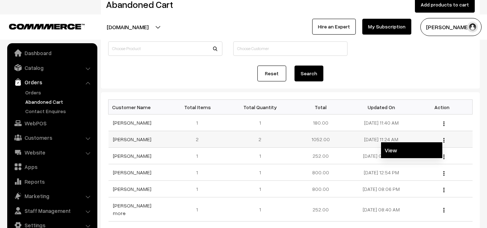 The height and width of the screenshot is (228, 487). I want to click on img: user, so click(472, 27).